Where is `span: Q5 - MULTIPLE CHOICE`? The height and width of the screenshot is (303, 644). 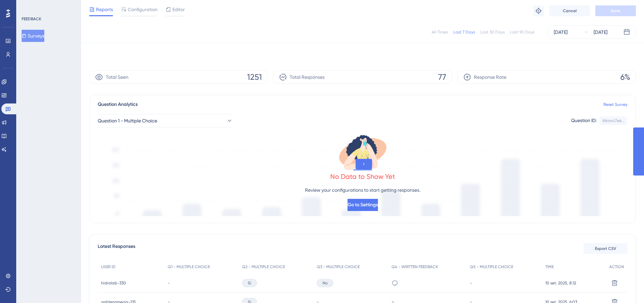 span: Q5 - MULTIPLE CHOICE is located at coordinates (492, 267).